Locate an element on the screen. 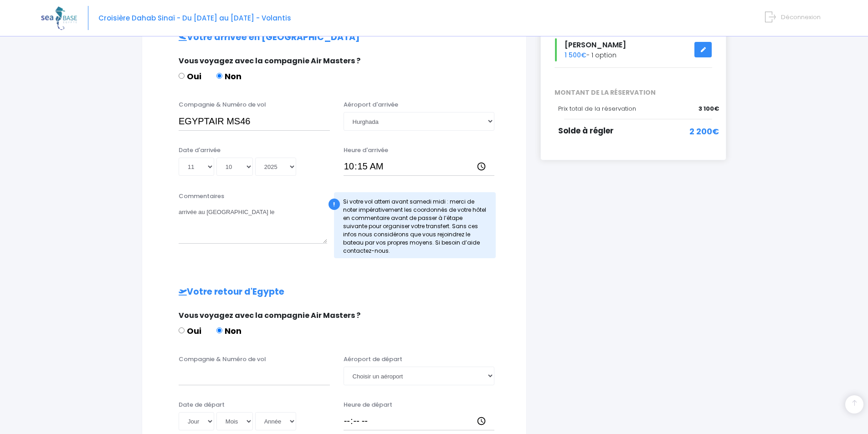 This screenshot has height=434, width=868. div: Si votre vol atterri avant samedi midi : merci de noter impérativement les coordonnés de votre hô... is located at coordinates (415, 225).